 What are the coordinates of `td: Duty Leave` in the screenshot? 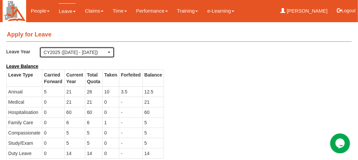 It's located at (24, 153).